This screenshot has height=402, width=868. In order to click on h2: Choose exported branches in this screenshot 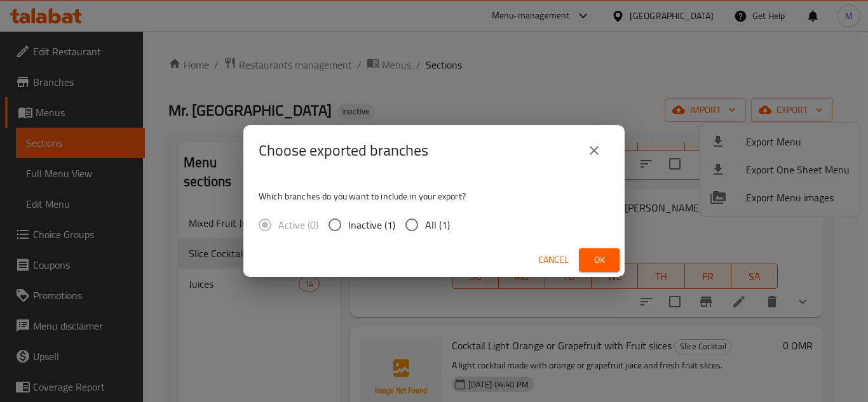, I will do `click(343, 151)`.